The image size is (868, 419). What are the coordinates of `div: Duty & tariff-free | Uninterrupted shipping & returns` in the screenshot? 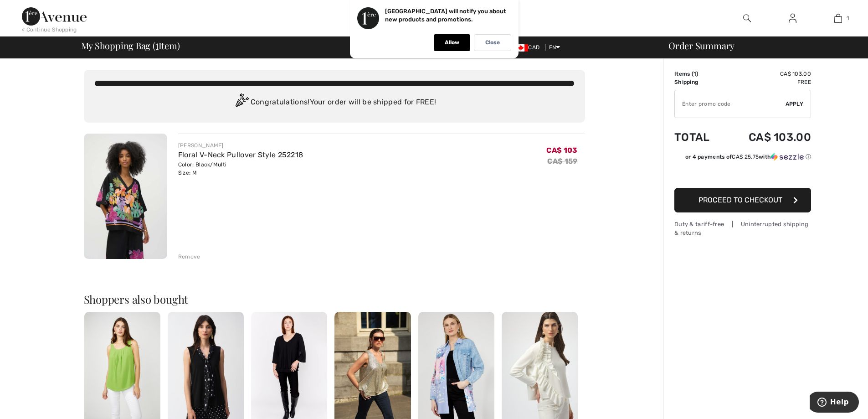 It's located at (743, 229).